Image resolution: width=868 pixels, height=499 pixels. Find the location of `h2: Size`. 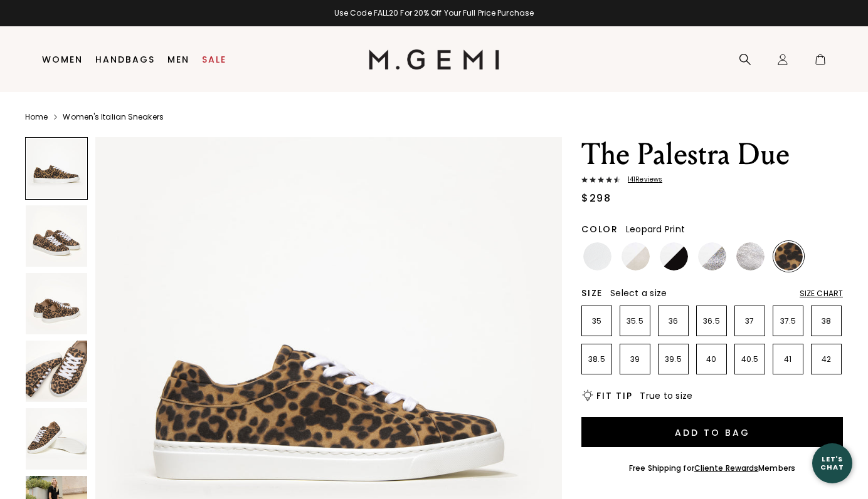

h2: Size is located at coordinates (592, 293).